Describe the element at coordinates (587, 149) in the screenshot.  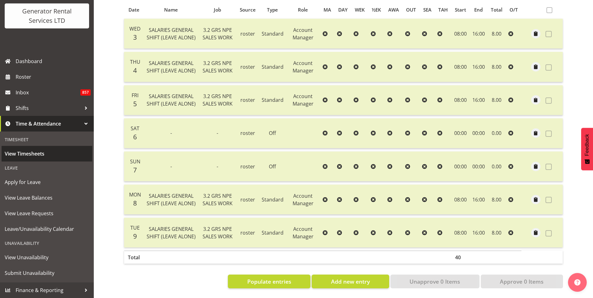
I see `button: Feedback - Show survey` at that location.